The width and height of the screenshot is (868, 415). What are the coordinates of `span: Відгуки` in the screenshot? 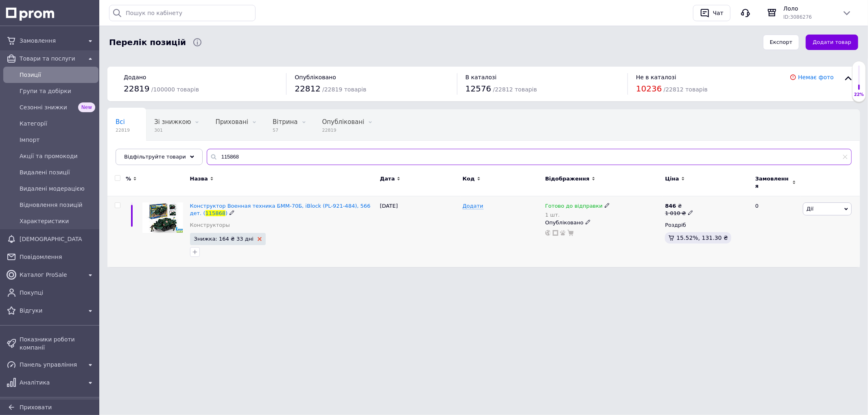 It's located at (51, 311).